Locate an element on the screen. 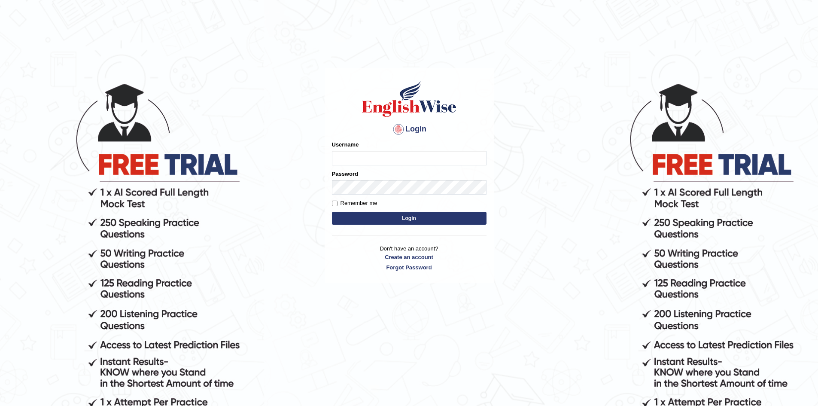 This screenshot has height=406, width=818. input: Remember me is located at coordinates (335, 203).